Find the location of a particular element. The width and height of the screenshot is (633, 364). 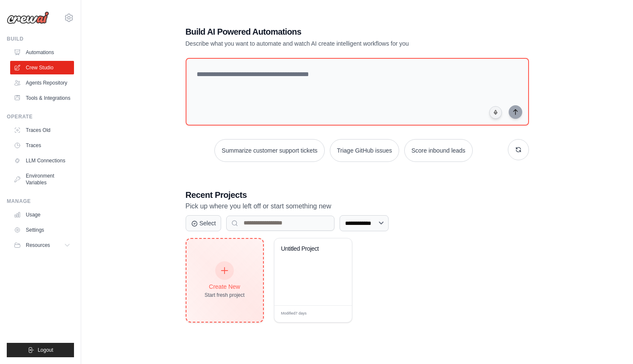

span: Edit is located at coordinates (334, 313).